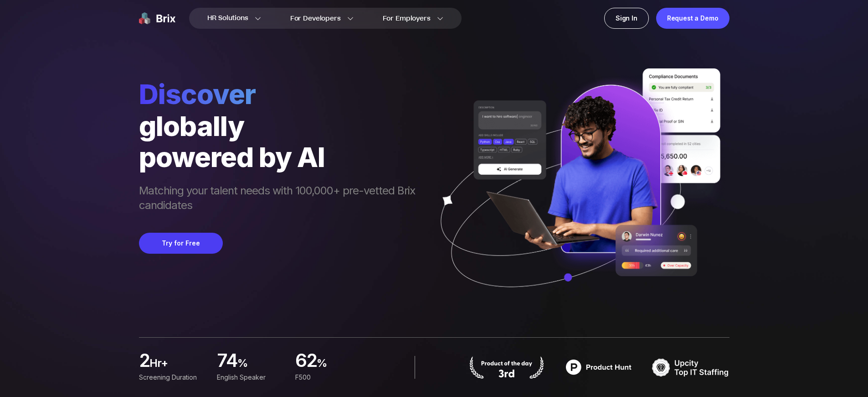 This screenshot has width=868, height=397. I want to click on a: Sign In, so click(627, 19).